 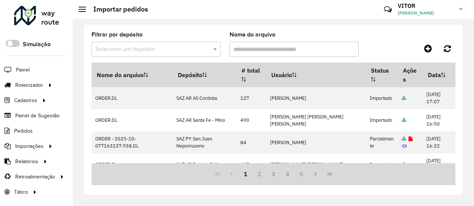 What do you see at coordinates (204, 120) in the screenshot?
I see `td: SAZ AR Santa Fe - Mino` at bounding box center [204, 120].